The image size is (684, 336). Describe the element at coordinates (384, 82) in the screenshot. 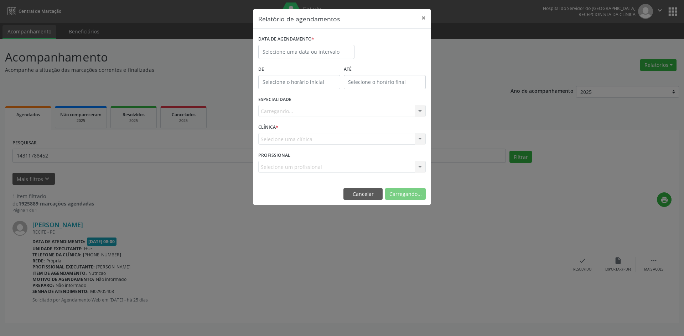

I see `input: Selecione o horário final` at that location.